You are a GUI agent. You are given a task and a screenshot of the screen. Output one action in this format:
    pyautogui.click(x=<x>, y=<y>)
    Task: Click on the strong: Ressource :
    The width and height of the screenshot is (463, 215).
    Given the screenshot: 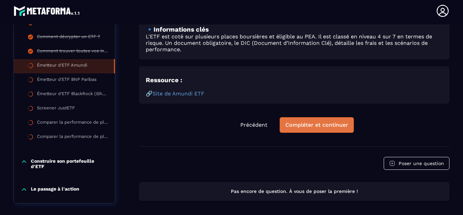 What is the action you would take?
    pyautogui.click(x=164, y=80)
    